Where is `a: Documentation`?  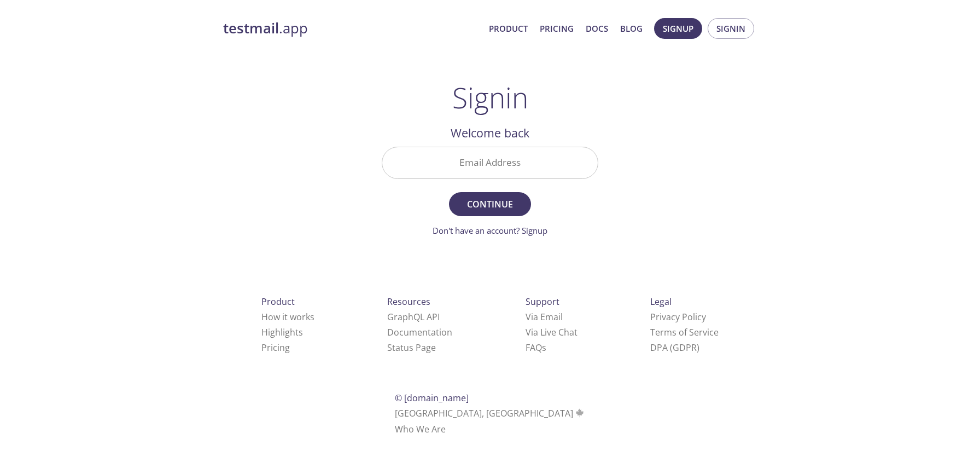 a: Documentation is located at coordinates (419, 332).